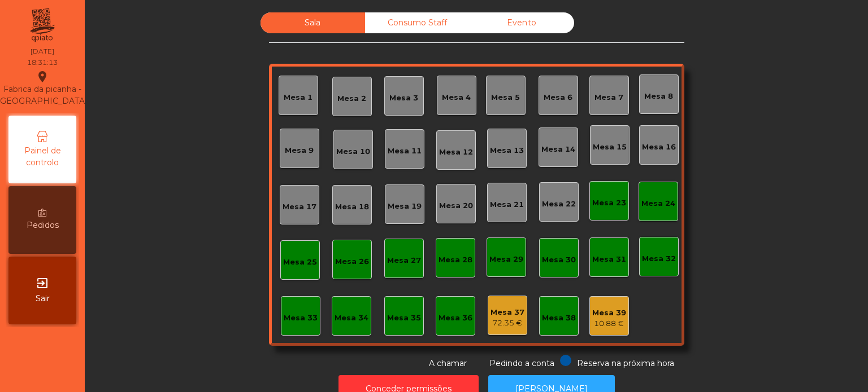 Image resolution: width=868 pixels, height=392 pixels. What do you see at coordinates (352, 98) in the screenshot?
I see `div: Mesa 2` at bounding box center [352, 98].